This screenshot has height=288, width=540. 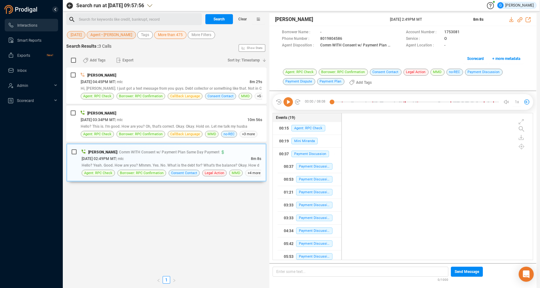 What do you see at coordinates (29, 40) in the screenshot?
I see `span: Smart Reports` at bounding box center [29, 40].